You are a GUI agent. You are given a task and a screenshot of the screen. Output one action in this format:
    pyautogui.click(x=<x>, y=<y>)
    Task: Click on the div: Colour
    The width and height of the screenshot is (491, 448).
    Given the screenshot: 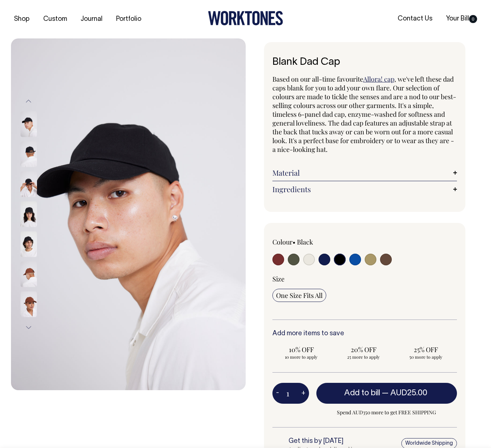 What is the action you would take?
    pyautogui.click(x=309, y=242)
    